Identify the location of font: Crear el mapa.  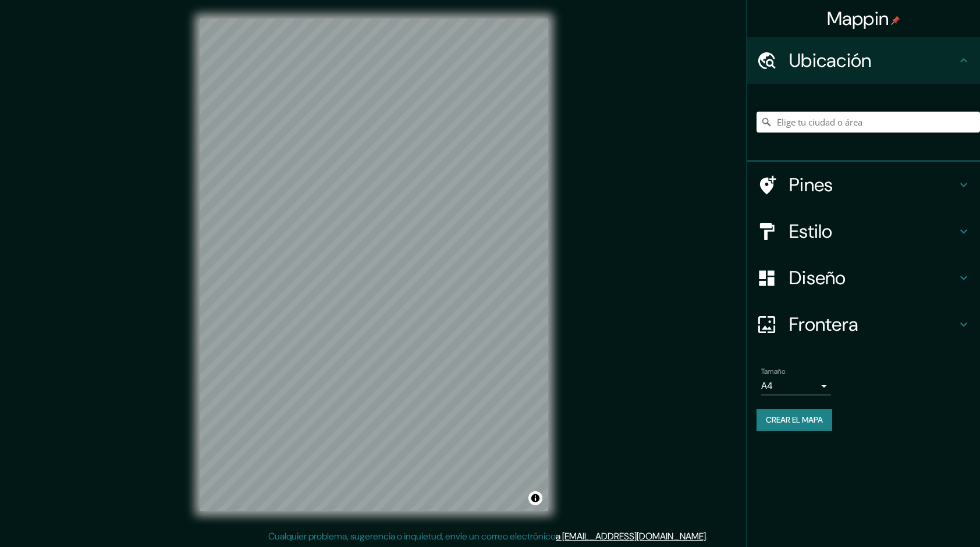
(794, 420).